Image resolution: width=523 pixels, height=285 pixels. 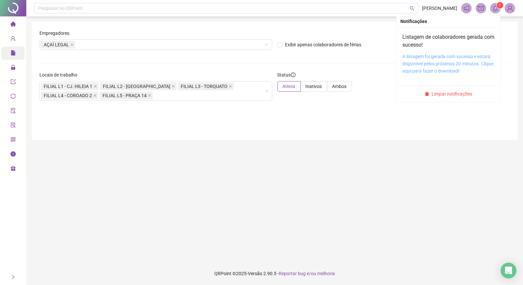 I want to click on span: FILIAL L2 - BAIRRO DA PAZ, so click(x=138, y=86).